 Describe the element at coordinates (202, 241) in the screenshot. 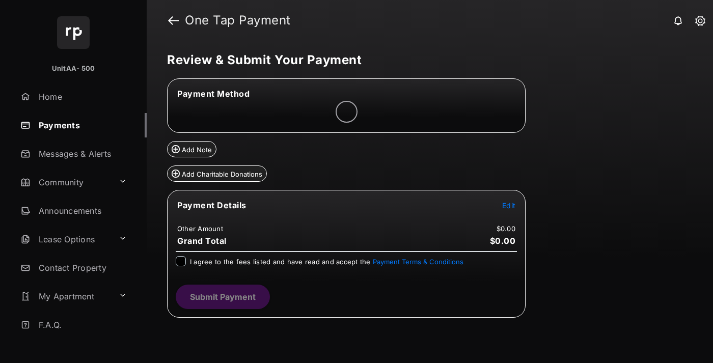

I see `span: Grand Total` at that location.